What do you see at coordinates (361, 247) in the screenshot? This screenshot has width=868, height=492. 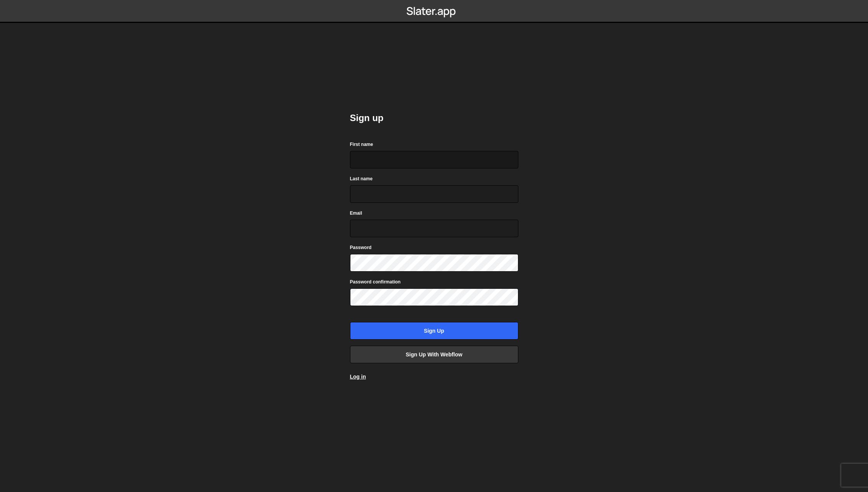 I see `label: Password` at bounding box center [361, 247].